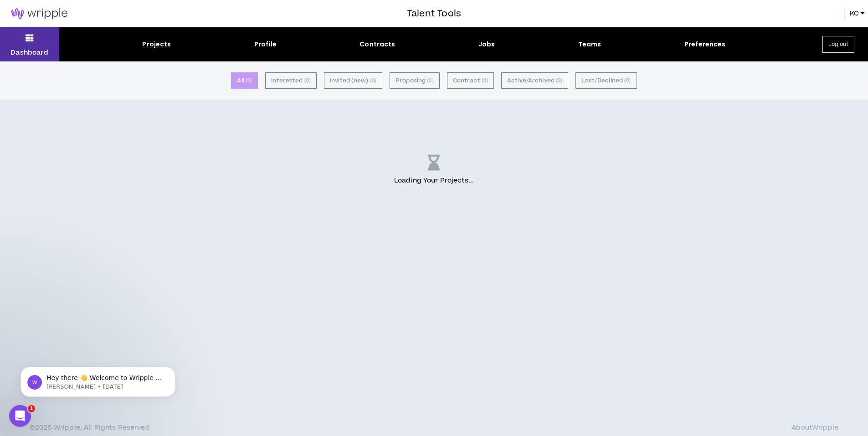  I want to click on div: Profile, so click(265, 44).